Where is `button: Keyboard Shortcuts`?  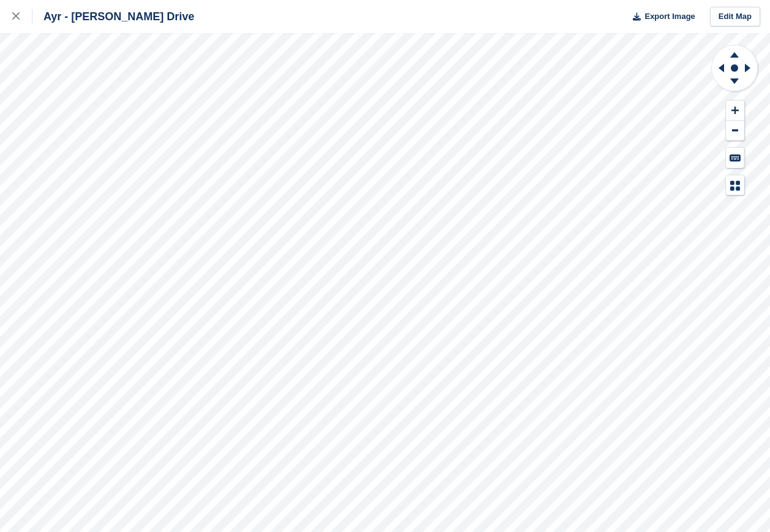
button: Keyboard Shortcuts is located at coordinates (735, 157).